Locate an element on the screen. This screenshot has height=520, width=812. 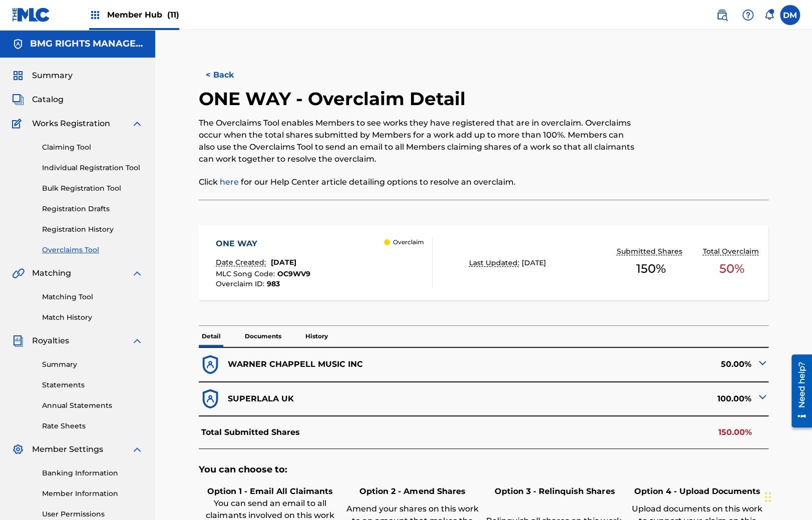
a: Member Information is located at coordinates (93, 493).